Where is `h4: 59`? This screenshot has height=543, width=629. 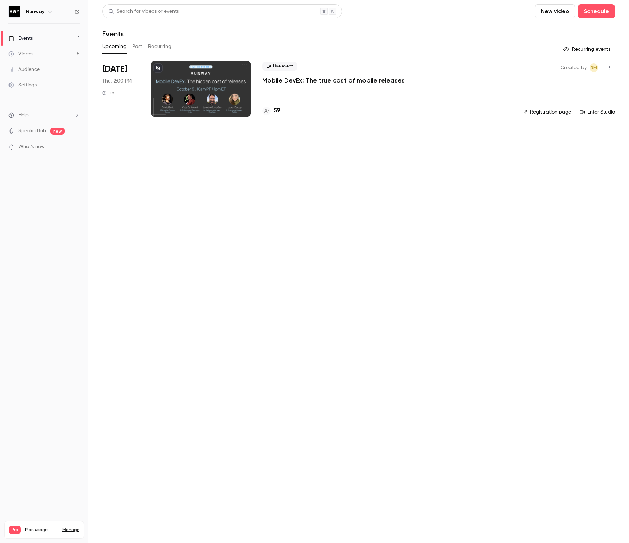
h4: 59 is located at coordinates (277, 111).